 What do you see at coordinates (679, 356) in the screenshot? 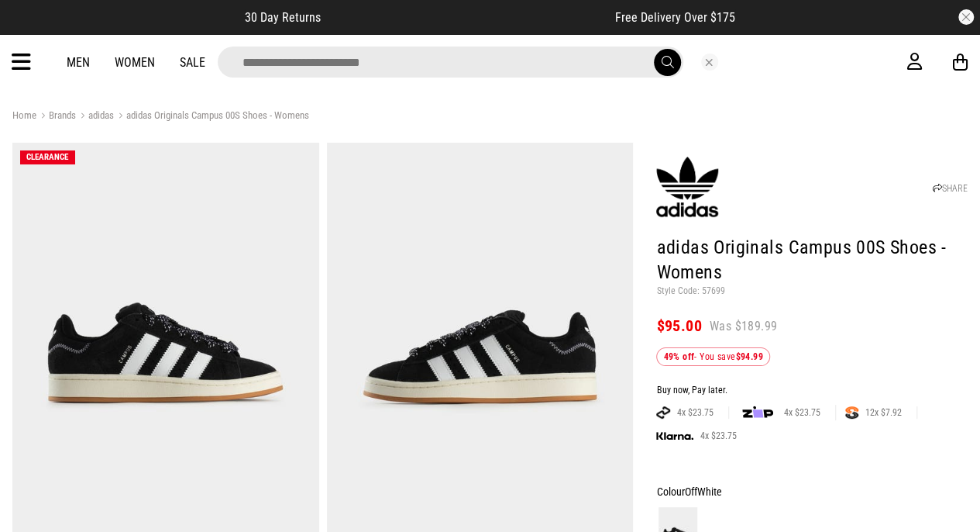
I see `b: 49% off` at bounding box center [679, 356].